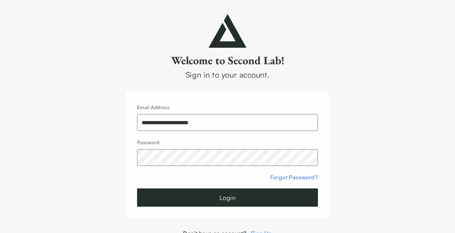 Image resolution: width=455 pixels, height=233 pixels. What do you see at coordinates (228, 31) in the screenshot?
I see `img: secondlab-logo` at bounding box center [228, 31].